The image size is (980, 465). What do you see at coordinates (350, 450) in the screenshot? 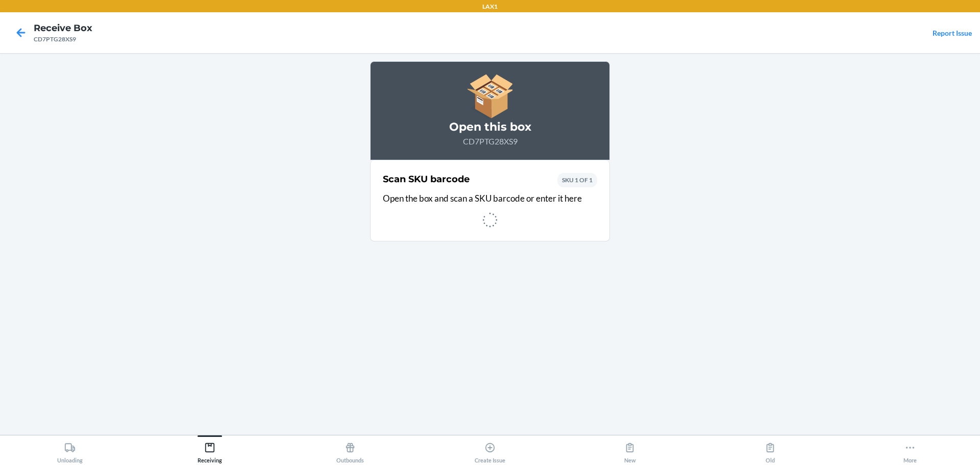
I see `button: Outbounds` at bounding box center [350, 450].